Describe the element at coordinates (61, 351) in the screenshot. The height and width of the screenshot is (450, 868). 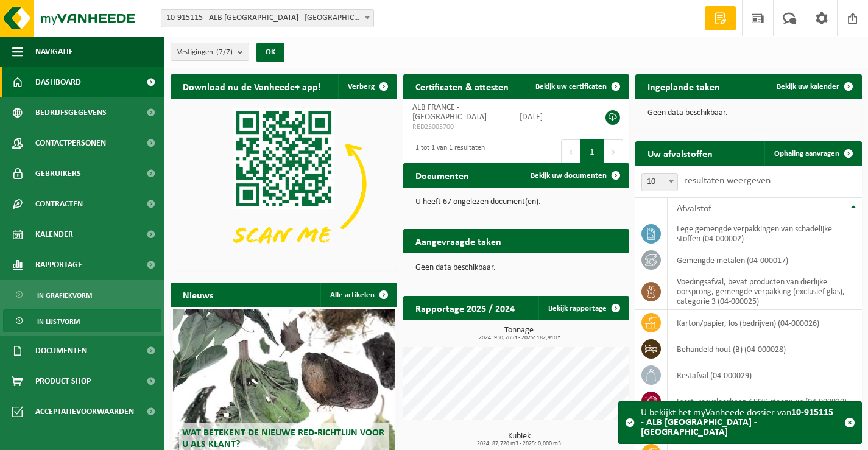
I see `span: Documenten` at that location.